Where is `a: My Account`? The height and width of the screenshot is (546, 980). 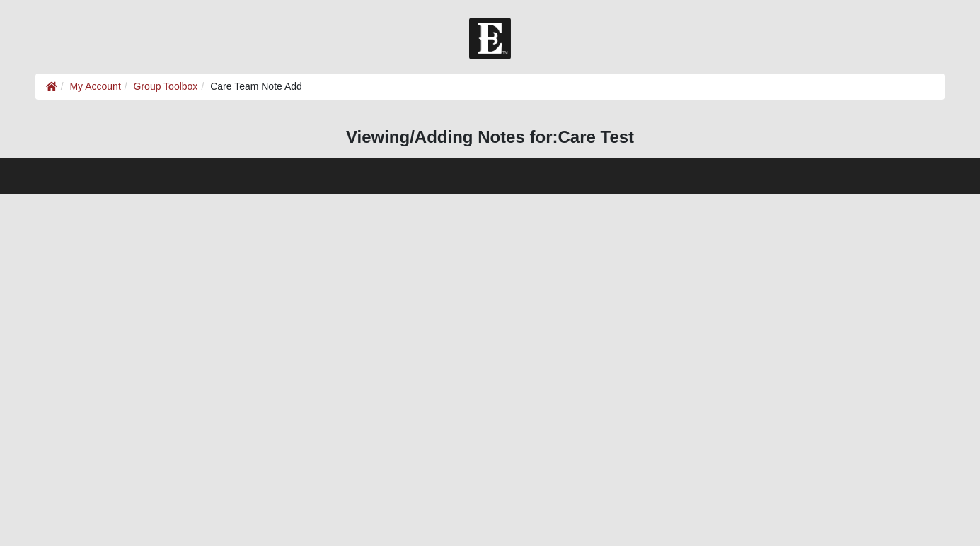
a: My Account is located at coordinates (94, 86).